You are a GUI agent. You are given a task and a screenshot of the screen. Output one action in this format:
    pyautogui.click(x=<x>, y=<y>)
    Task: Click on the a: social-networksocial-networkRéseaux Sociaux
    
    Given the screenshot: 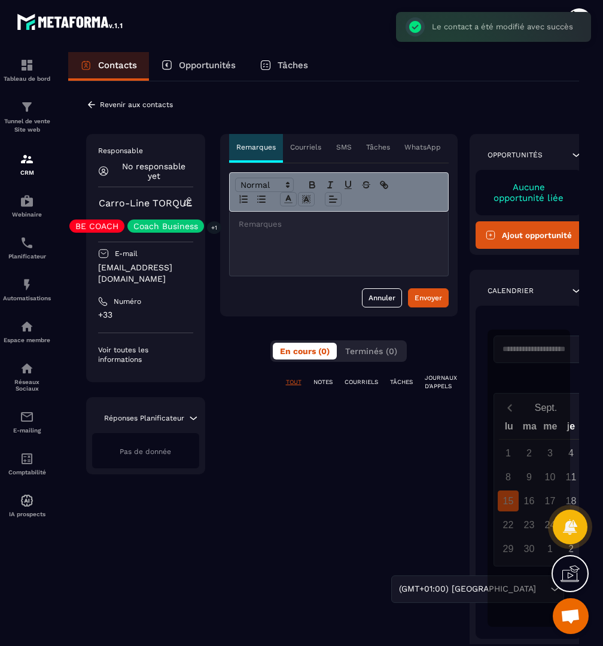 What is the action you would take?
    pyautogui.click(x=27, y=376)
    